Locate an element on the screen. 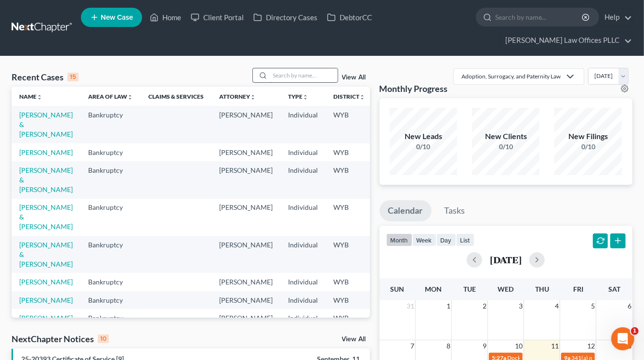 The image size is (644, 360). a: Client Portal is located at coordinates (217, 17).